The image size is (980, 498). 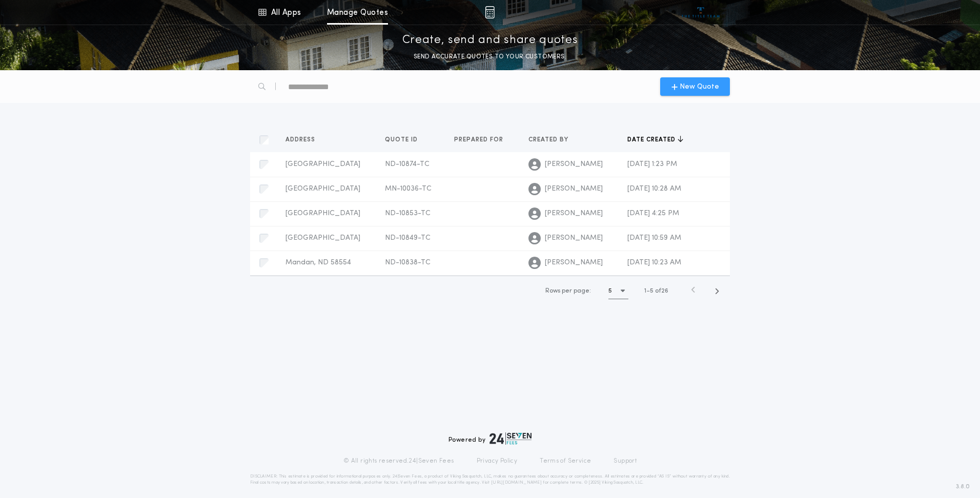 I want to click on span: Mandan, ND 58554, so click(x=319, y=262).